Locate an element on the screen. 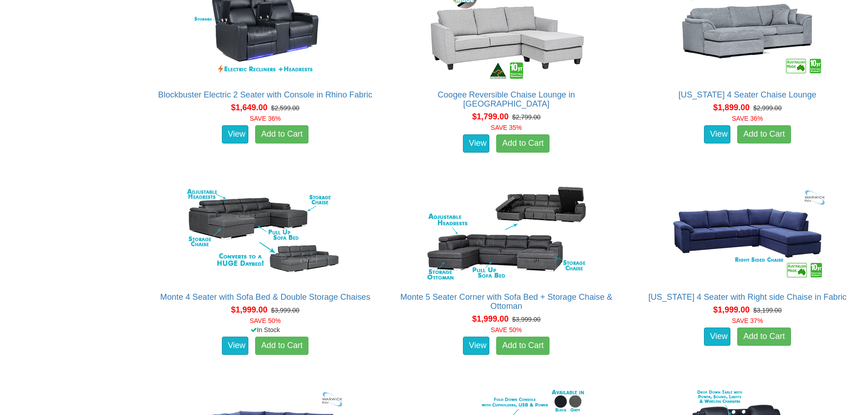 The height and width of the screenshot is (415, 868). img: Arizona 4 Seater with Right side Chaise in Fabric is located at coordinates (747, 233).